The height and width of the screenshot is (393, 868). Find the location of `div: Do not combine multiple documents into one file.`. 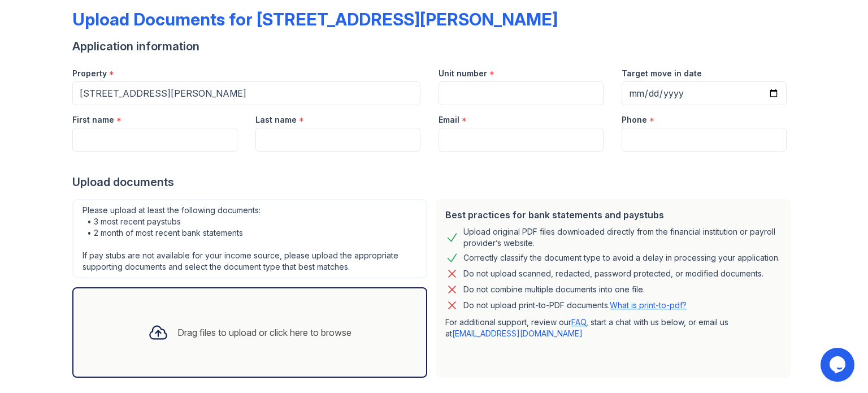

div: Do not combine multiple documents into one file. is located at coordinates (554, 290).